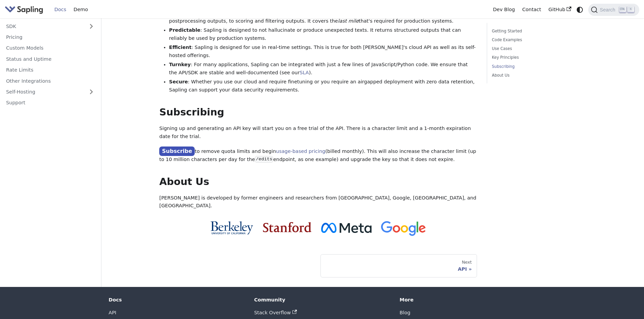 The height and width of the screenshot is (319, 644). I want to click on img: Sapling.ai, so click(24, 9).